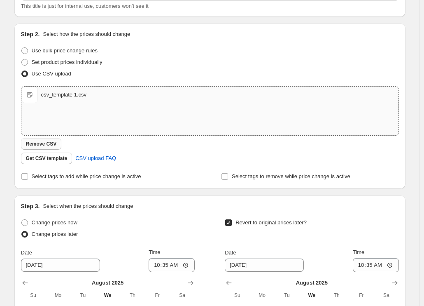 The image size is (424, 306). What do you see at coordinates (41, 144) in the screenshot?
I see `button: Remove CSV` at bounding box center [41, 144].